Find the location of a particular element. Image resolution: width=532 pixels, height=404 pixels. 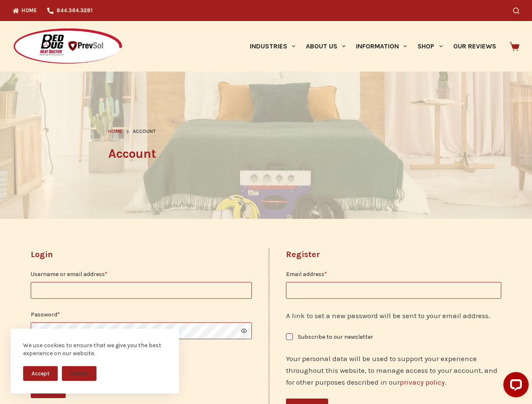

button: Decline is located at coordinates (79, 373).